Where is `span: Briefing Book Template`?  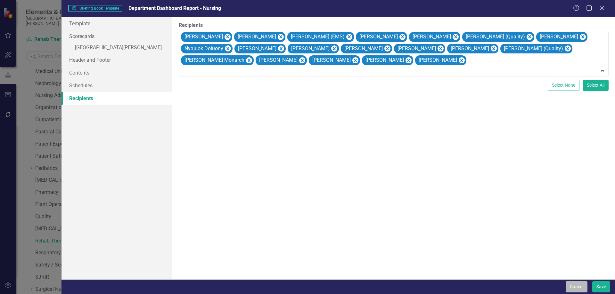
span: Briefing Book Template is located at coordinates (95, 8).